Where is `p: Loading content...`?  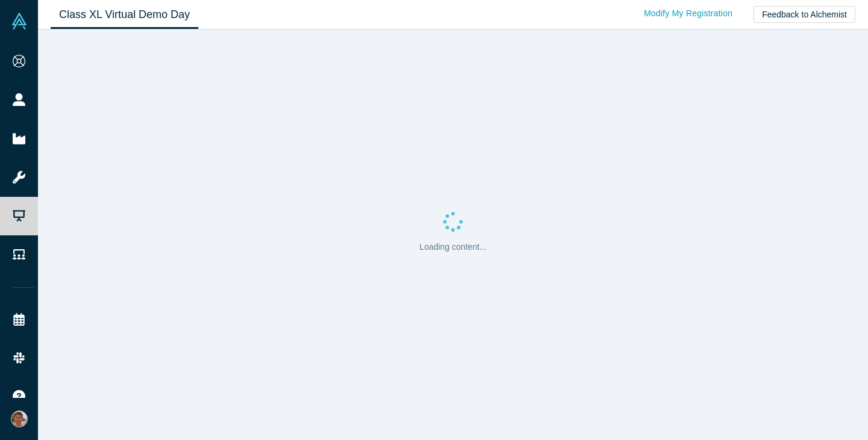 p: Loading content... is located at coordinates (452, 247).